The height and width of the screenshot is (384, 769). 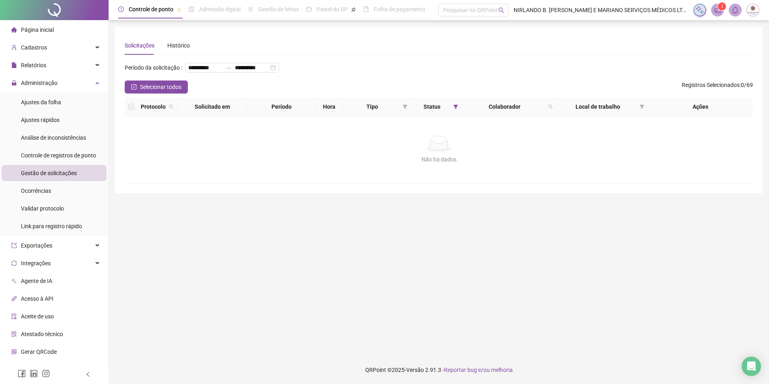 What do you see at coordinates (711, 85) in the screenshot?
I see `span: Registros Selecionados` at bounding box center [711, 85].